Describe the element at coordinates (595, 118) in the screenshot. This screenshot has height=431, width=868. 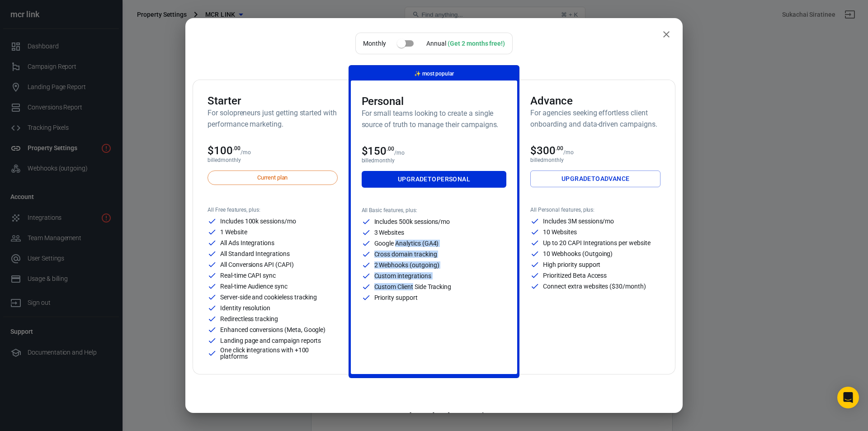
I see `h6: For agencies seeking effortless client onboarding and data-driven campaigns.` at that location.